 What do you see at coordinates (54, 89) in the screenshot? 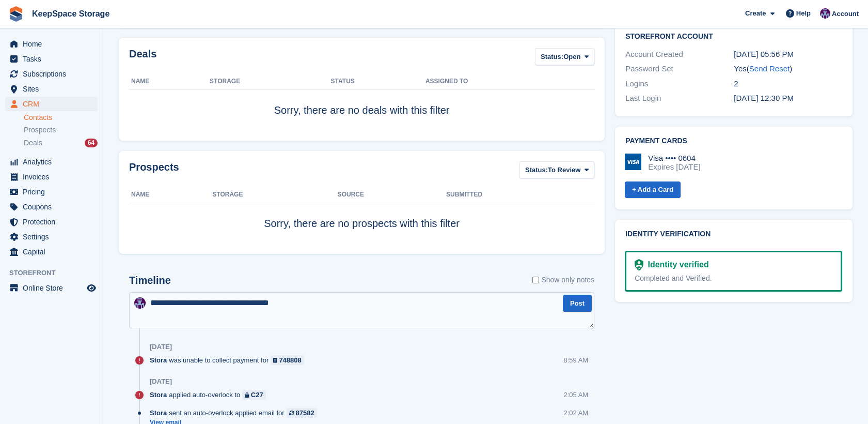
I see `span: Sites` at bounding box center [54, 89].